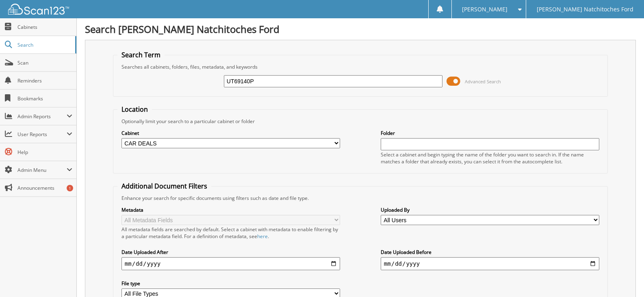 This screenshot has height=297, width=644. Describe the element at coordinates (231, 210) in the screenshot. I see `label: Metadata` at that location.